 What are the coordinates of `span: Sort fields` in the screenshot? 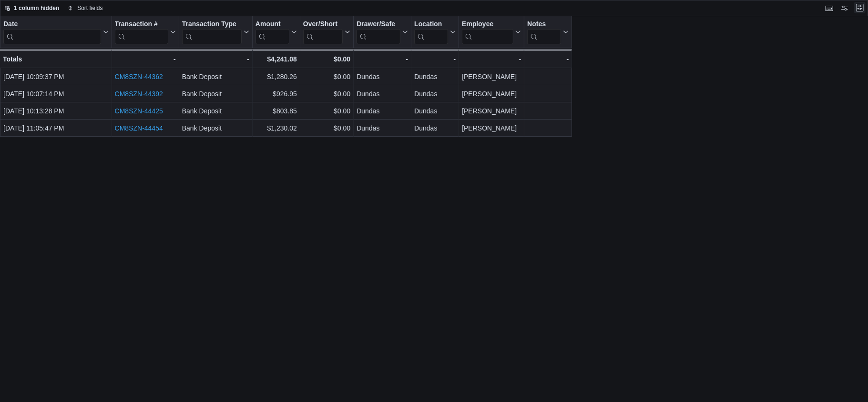 It's located at (90, 8).